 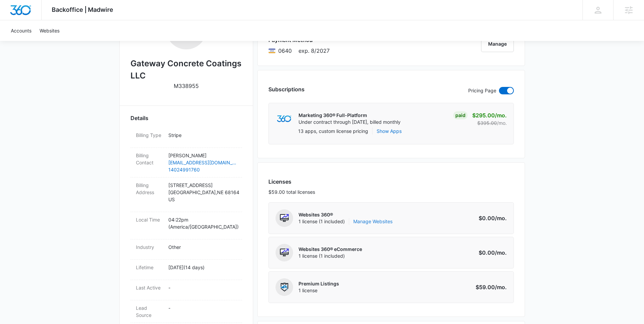 What do you see at coordinates (491, 287) in the screenshot?
I see `p: $59.00` at bounding box center [491, 287].